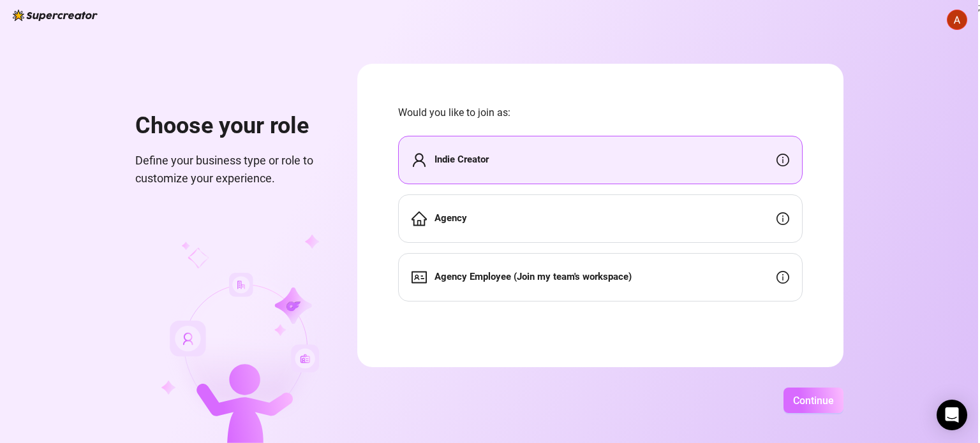 The height and width of the screenshot is (443, 980). I want to click on img: ACg8ocJCGWW6kqt39cV87b_JKuHQmuSpNvYoPLyMEwRJ8PYZm6Blig=s96-c, so click(957, 20).